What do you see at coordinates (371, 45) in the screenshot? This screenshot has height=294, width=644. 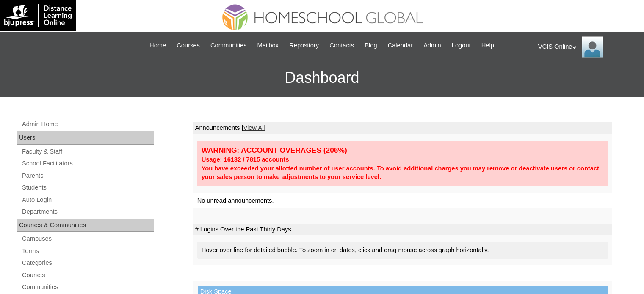 I see `a: Blog` at bounding box center [371, 45].